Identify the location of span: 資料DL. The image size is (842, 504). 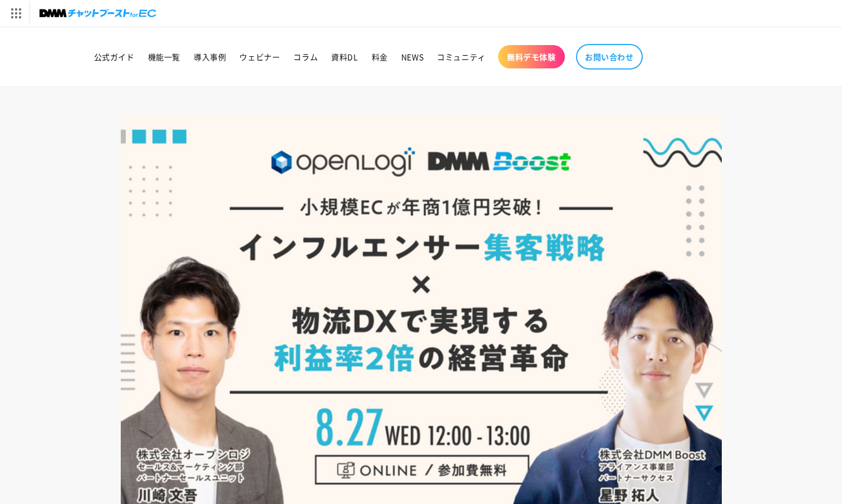
(344, 57).